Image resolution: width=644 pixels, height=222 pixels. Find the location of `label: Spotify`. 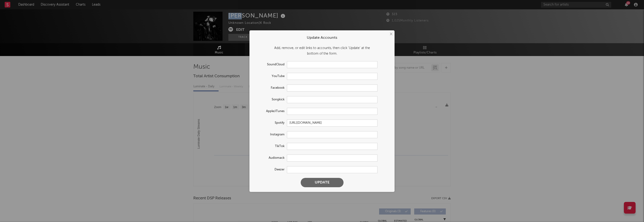

label: Spotify is located at coordinates (271, 123).